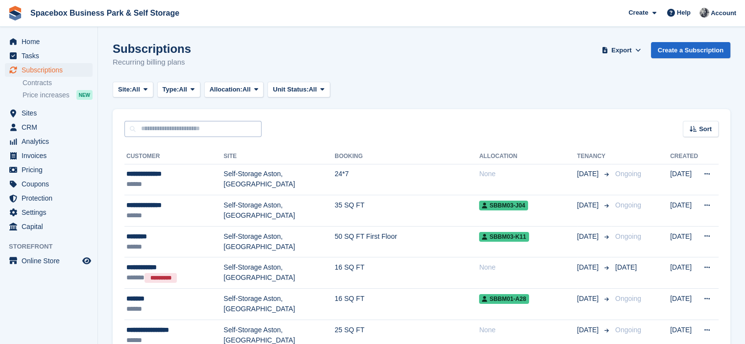 This screenshot has height=344, width=745. I want to click on span: Create, so click(638, 13).